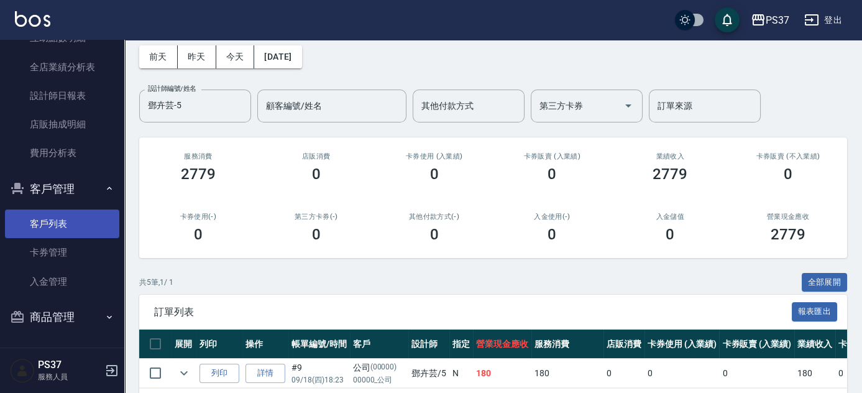 The width and height of the screenshot is (862, 393). Describe the element at coordinates (502, 344) in the screenshot. I see `th: 營業現金應收` at that location.